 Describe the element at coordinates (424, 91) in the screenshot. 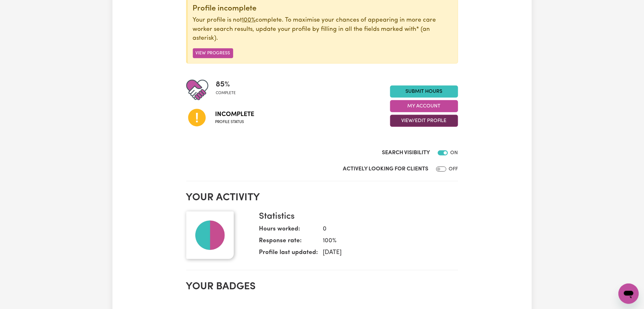

I see `a: Submit Hours` at that location.